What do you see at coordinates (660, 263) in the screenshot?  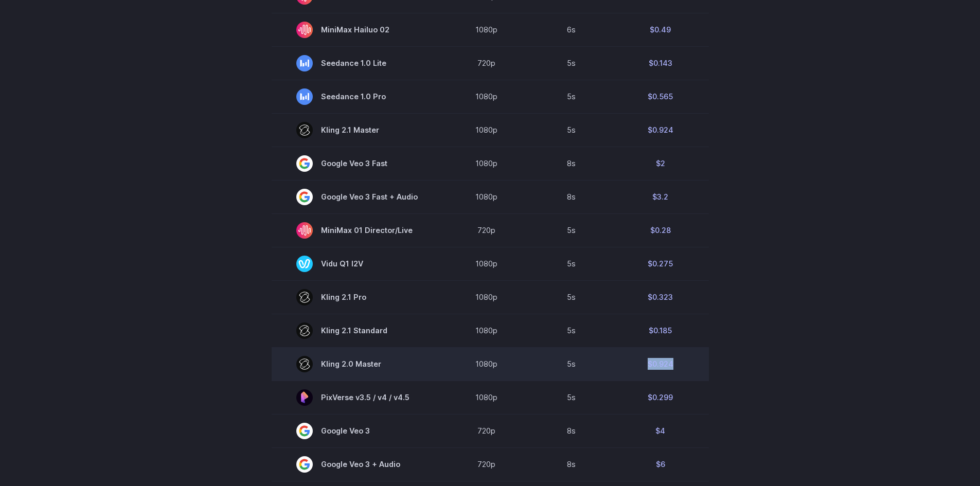 I see `td: $0.275` at bounding box center [660, 263].